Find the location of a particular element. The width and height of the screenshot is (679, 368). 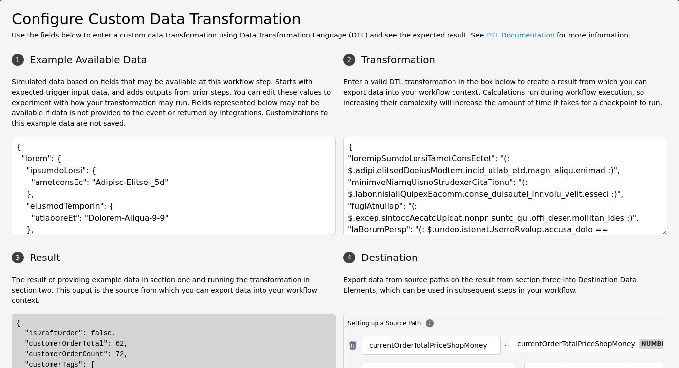

div: 2 is located at coordinates (349, 60).